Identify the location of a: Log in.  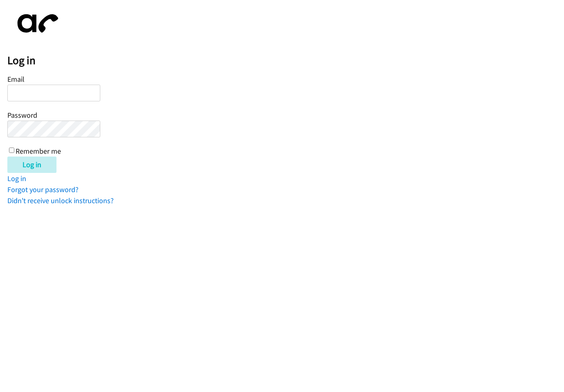
(17, 178).